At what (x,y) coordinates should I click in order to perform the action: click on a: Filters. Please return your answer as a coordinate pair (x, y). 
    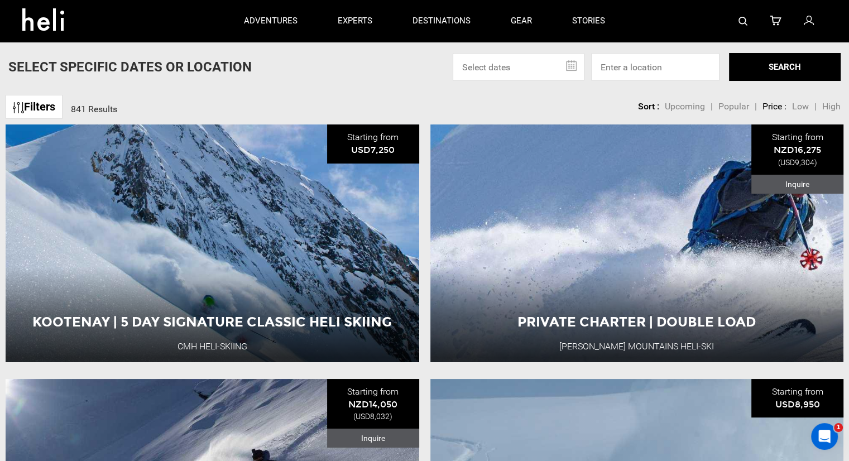
    Looking at the image, I should click on (34, 107).